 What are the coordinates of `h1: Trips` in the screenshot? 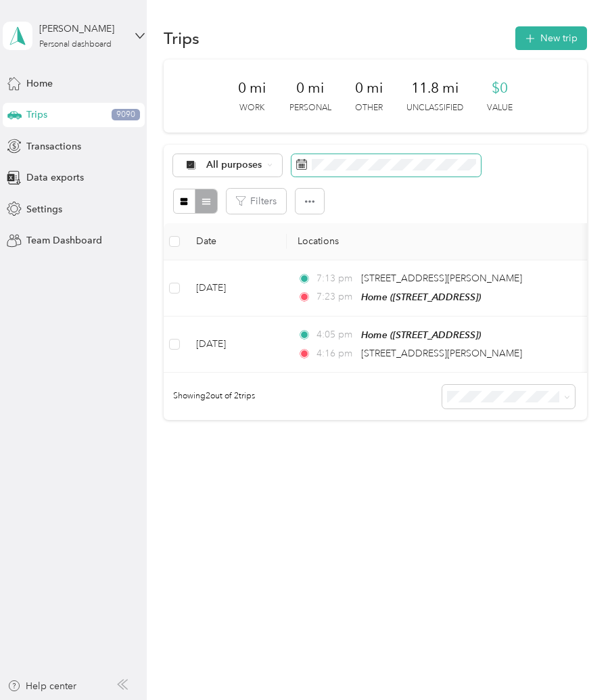 It's located at (181, 38).